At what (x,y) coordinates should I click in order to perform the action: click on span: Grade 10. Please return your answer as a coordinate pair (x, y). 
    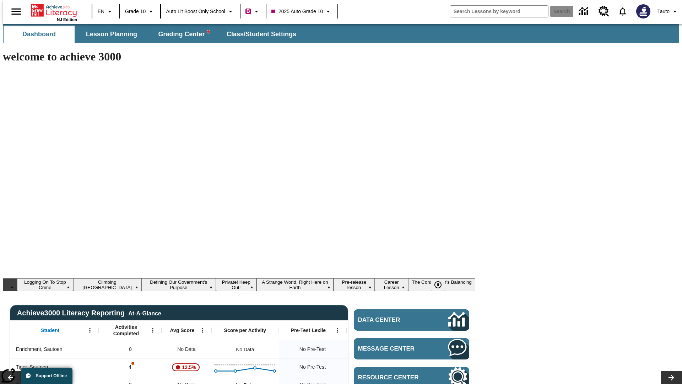
    Looking at the image, I should click on (135, 11).